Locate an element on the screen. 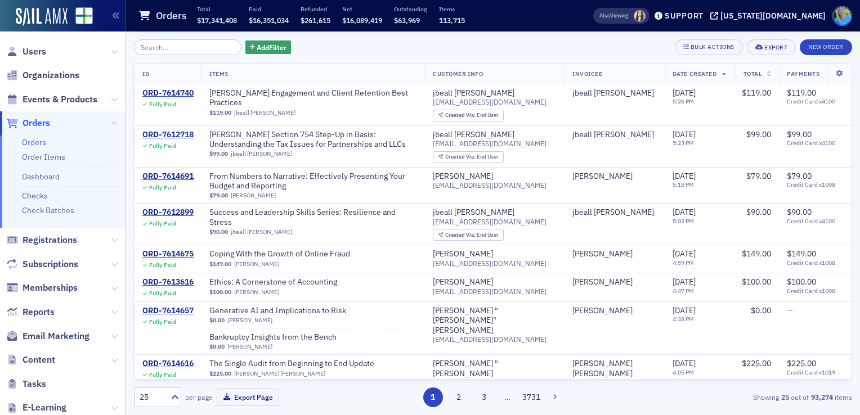 The height and width of the screenshot is (415, 860). div: ORD-7614657 is located at coordinates (168, 311).